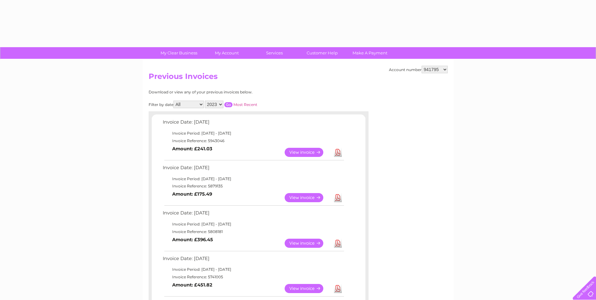 The height and width of the screenshot is (300, 596). I want to click on a: Customer Help, so click(322, 53).